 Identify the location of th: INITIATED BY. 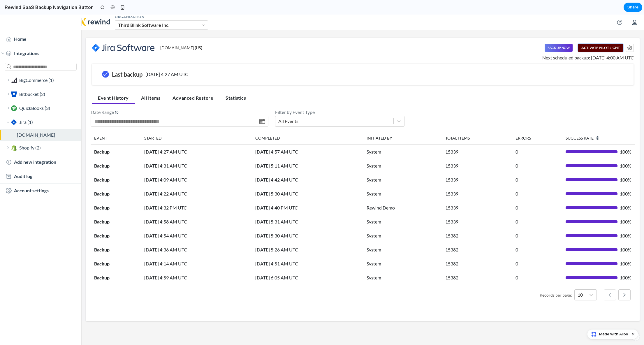
(402, 124).